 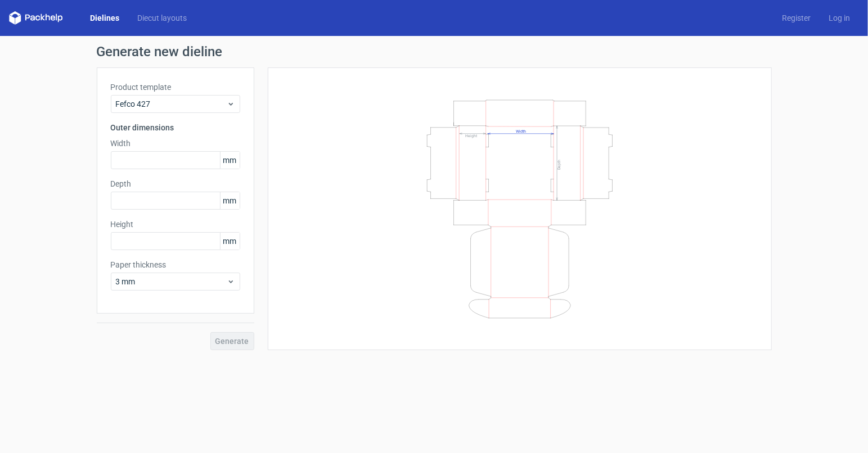 I want to click on h3: Outer dimensions, so click(x=176, y=127).